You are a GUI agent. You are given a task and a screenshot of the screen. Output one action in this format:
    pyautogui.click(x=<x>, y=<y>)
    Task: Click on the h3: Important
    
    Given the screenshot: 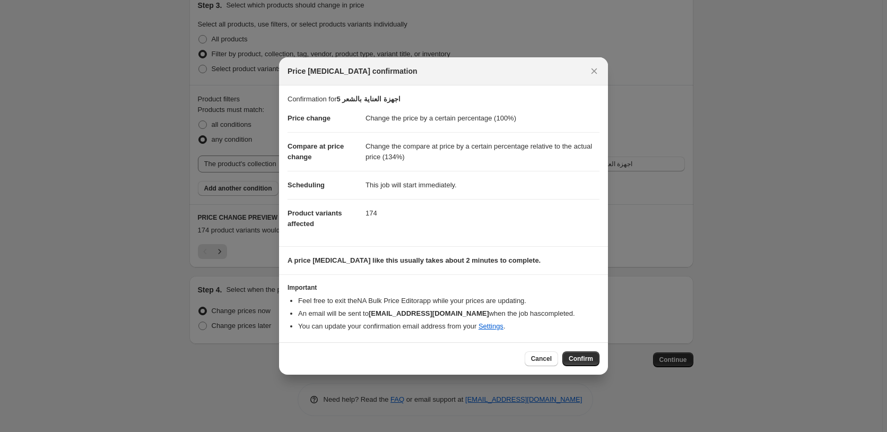 What is the action you would take?
    pyautogui.click(x=444, y=288)
    